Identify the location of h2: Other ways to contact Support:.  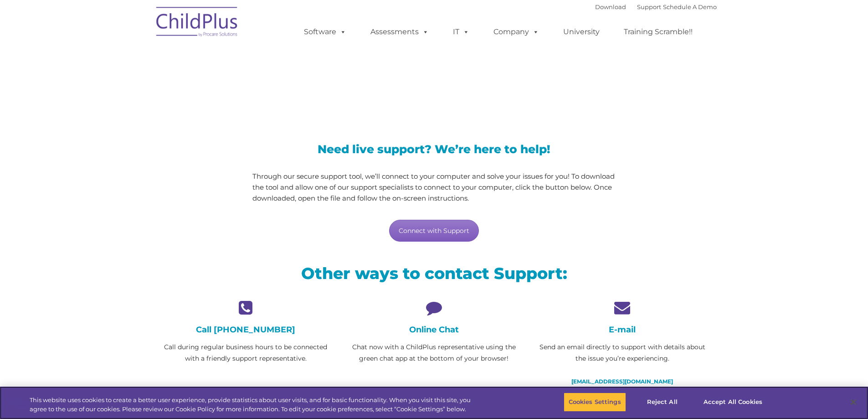
(434, 274).